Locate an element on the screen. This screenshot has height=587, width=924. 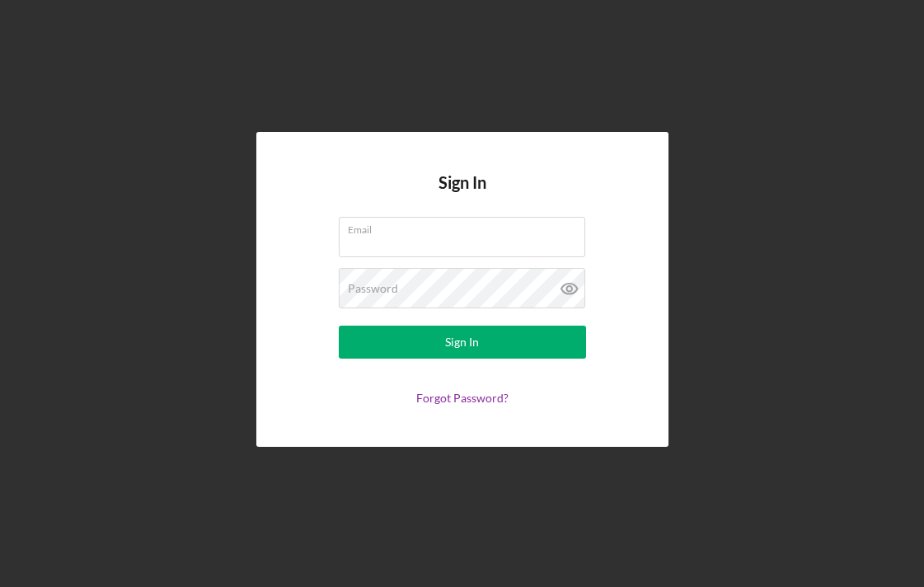
label: Email is located at coordinates (466, 227).